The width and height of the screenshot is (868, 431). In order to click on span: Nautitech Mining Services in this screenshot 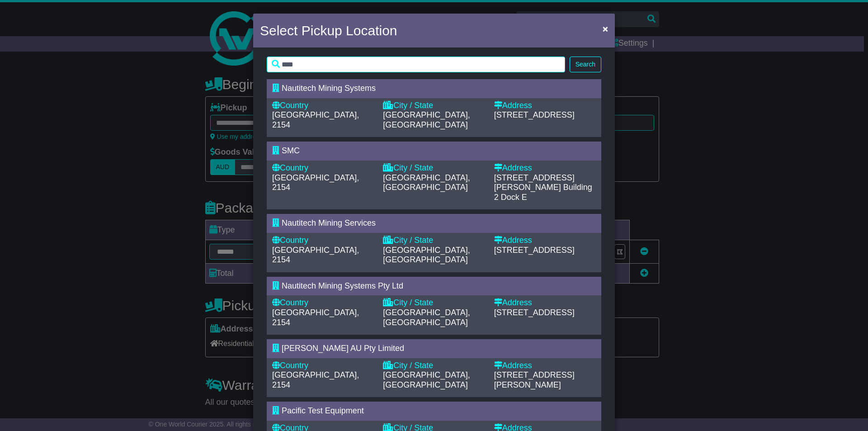, I will do `click(328, 223)`.